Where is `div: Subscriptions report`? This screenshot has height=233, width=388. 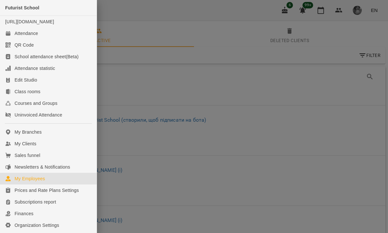
div: Subscriptions report is located at coordinates (35, 202).